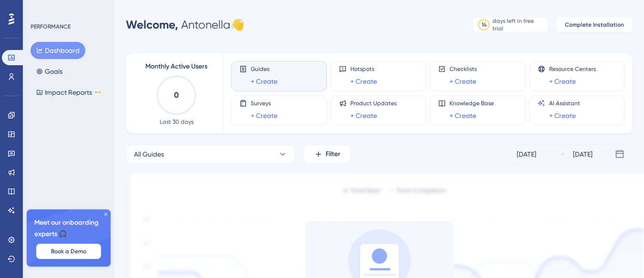  What do you see at coordinates (211, 154) in the screenshot?
I see `button: All Guides` at bounding box center [211, 154].